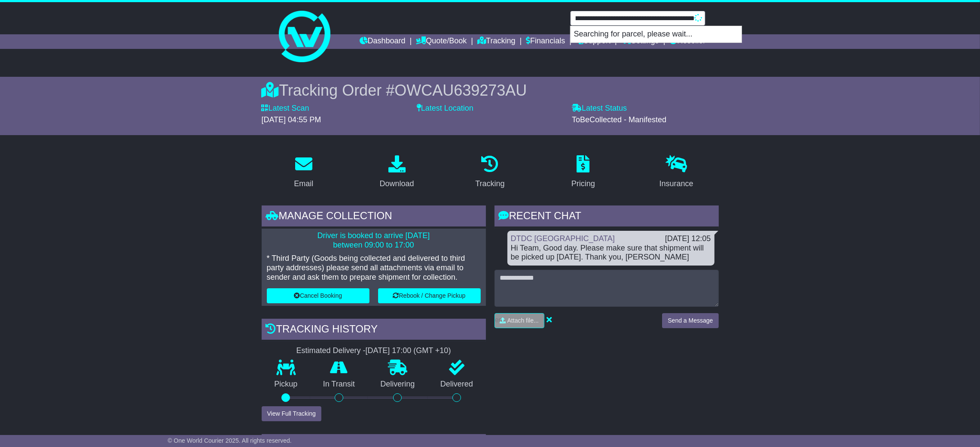 The image size is (980, 447). What do you see at coordinates (339, 385) in the screenshot?
I see `p: In Transit` at bounding box center [339, 385].